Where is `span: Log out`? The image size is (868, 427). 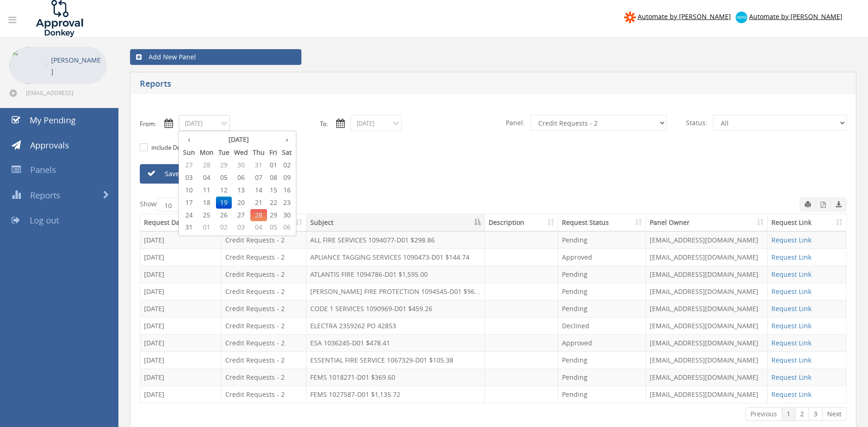
span: Log out is located at coordinates (44, 220).